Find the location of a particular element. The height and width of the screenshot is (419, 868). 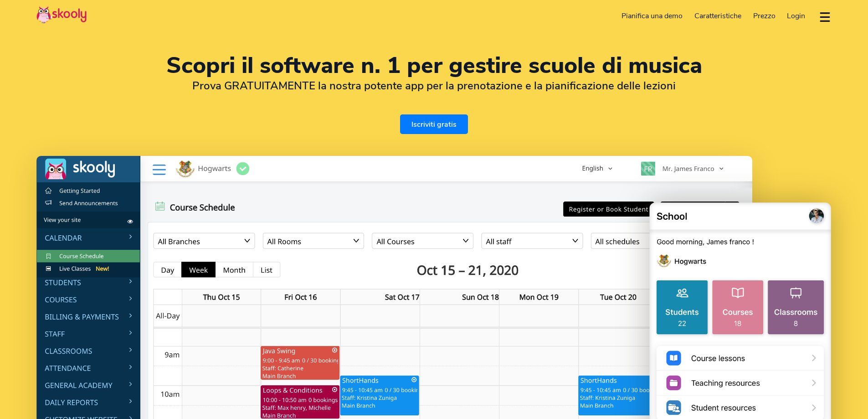

button: dropdown menu is located at coordinates (825, 17).